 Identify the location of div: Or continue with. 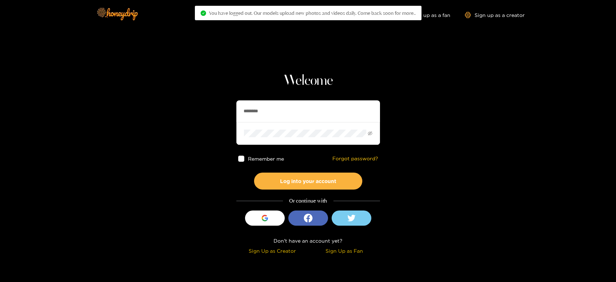
(308, 201).